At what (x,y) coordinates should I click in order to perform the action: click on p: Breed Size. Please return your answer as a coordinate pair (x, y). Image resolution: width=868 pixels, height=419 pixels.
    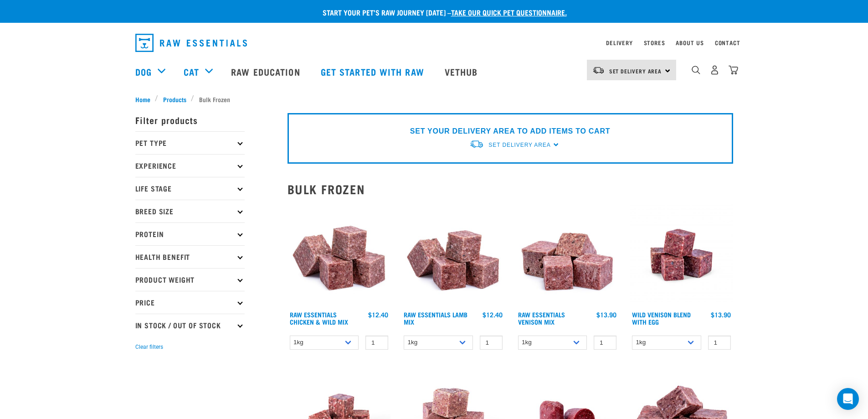
    Looking at the image, I should click on (190, 211).